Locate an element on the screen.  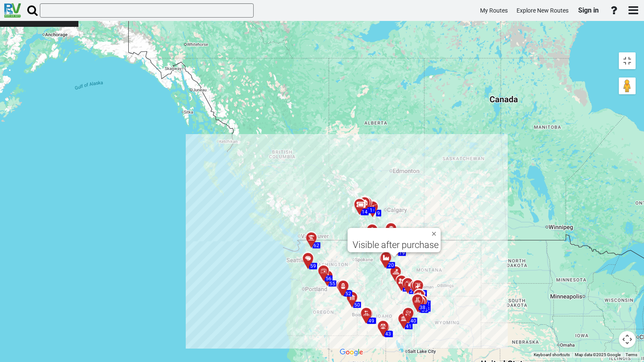
span: 19 is located at coordinates (402, 253).